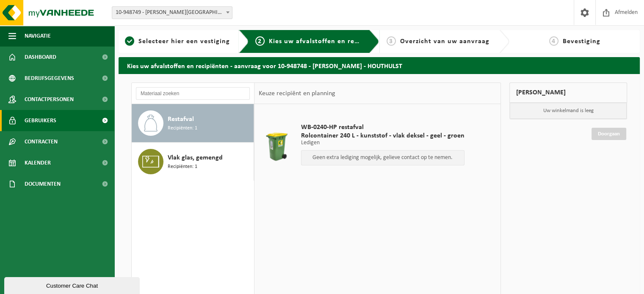 The image size is (644, 294). What do you see at coordinates (193, 162) in the screenshot?
I see `button: Vlak glas, gemengd Recipiënten: 1` at bounding box center [193, 162].